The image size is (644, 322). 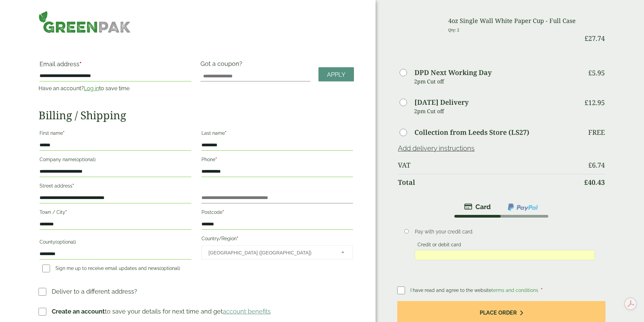 I want to click on img: GreenPak Supplies, so click(x=85, y=22).